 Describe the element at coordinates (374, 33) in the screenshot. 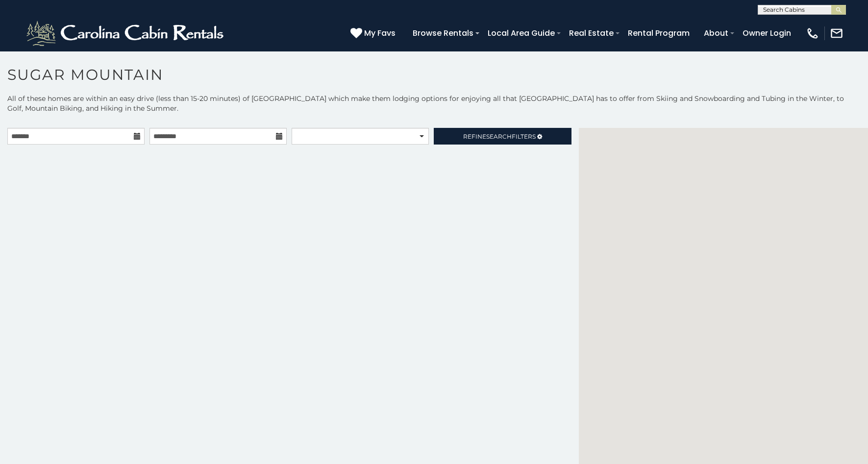

I see `a: My Favs` at that location.